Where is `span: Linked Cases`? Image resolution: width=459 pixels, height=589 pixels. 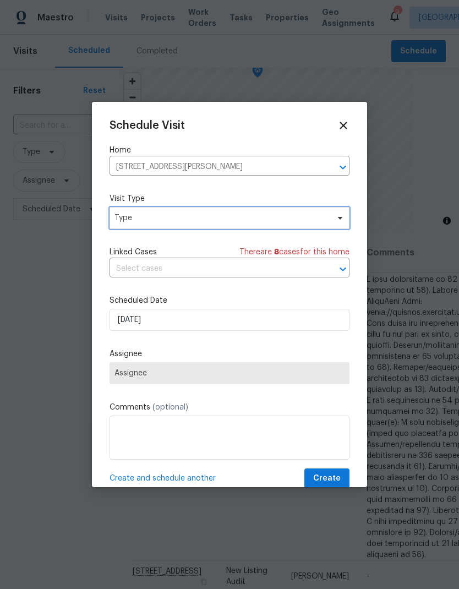
span: Linked Cases is located at coordinates (133, 252).